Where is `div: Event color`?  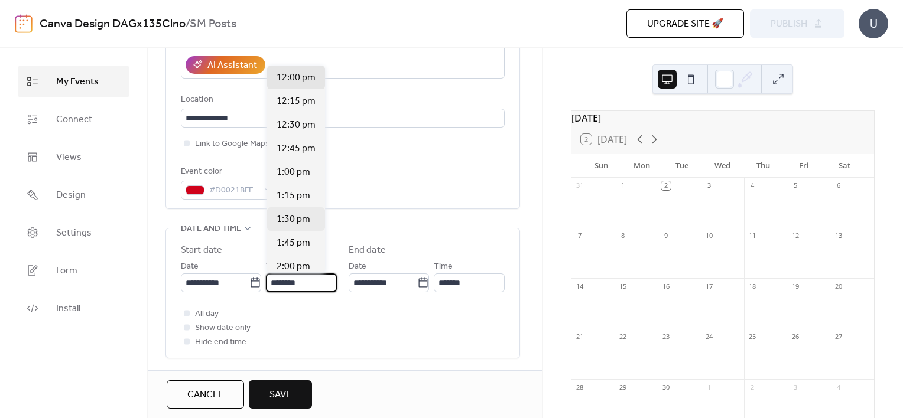
div: Event color is located at coordinates (228, 172).